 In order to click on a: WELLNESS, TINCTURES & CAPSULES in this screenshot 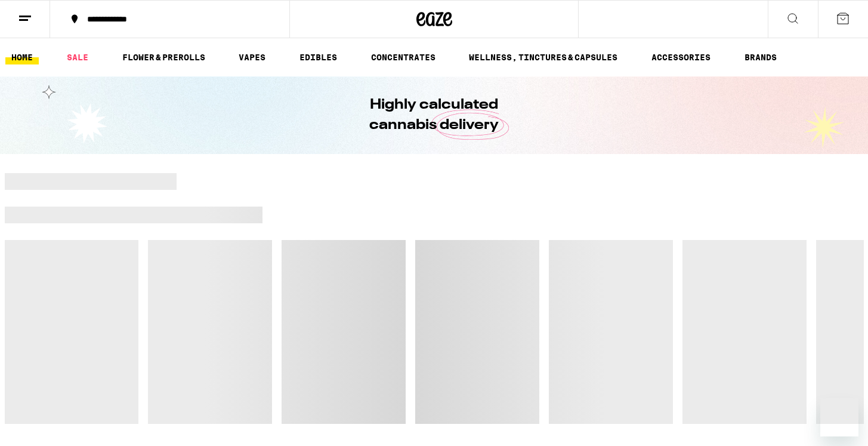, I will do `click(543, 57)`.